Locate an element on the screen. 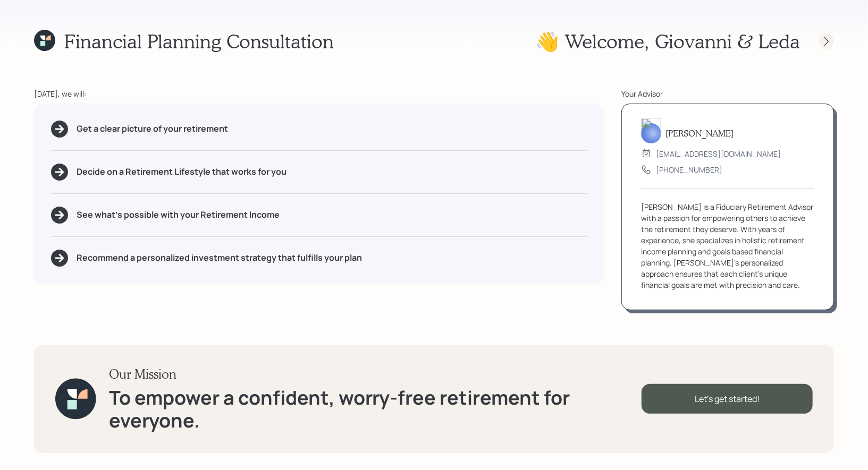 This screenshot has height=470, width=868. h1: Financial Planning Consultation is located at coordinates (199, 41).